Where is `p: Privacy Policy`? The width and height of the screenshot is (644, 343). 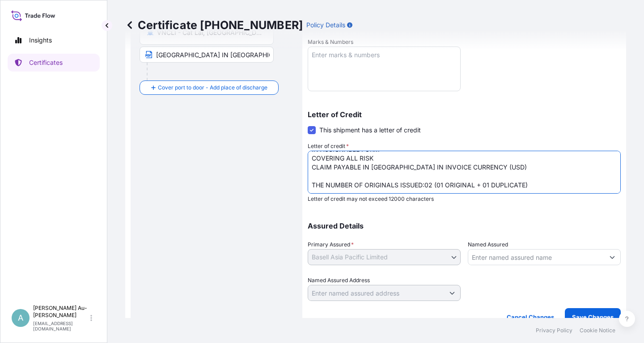 p: Privacy Policy is located at coordinates (554, 331).